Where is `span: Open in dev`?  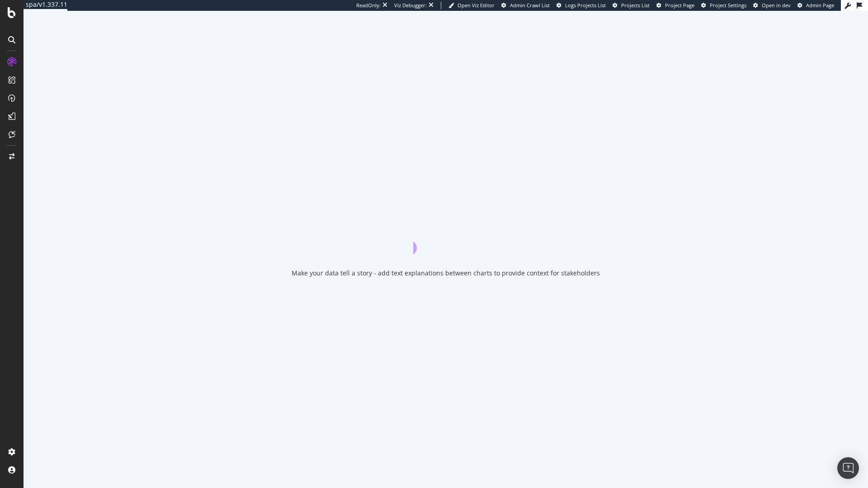
span: Open in dev is located at coordinates (777, 5).